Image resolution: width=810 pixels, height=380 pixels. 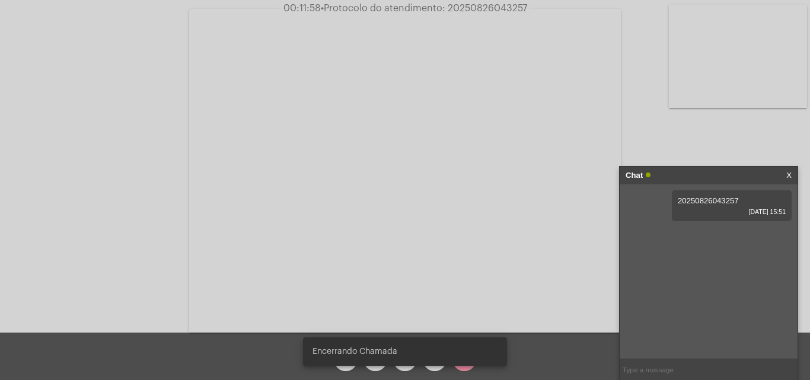 What do you see at coordinates (789, 176) in the screenshot?
I see `a: X` at bounding box center [789, 176].